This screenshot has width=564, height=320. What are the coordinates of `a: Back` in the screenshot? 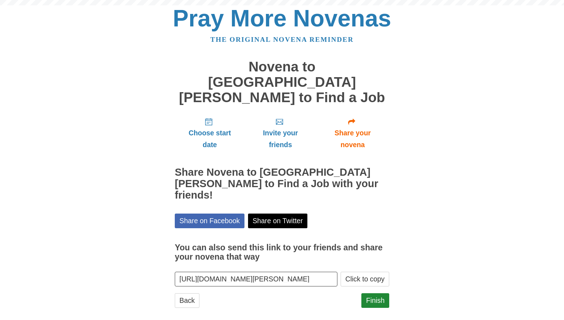 It's located at (187, 300).